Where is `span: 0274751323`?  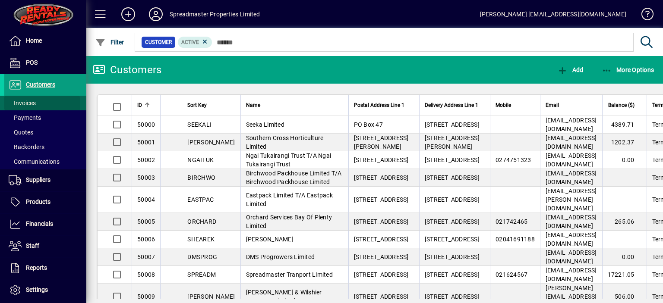 span: 0274751323 is located at coordinates (513, 160).